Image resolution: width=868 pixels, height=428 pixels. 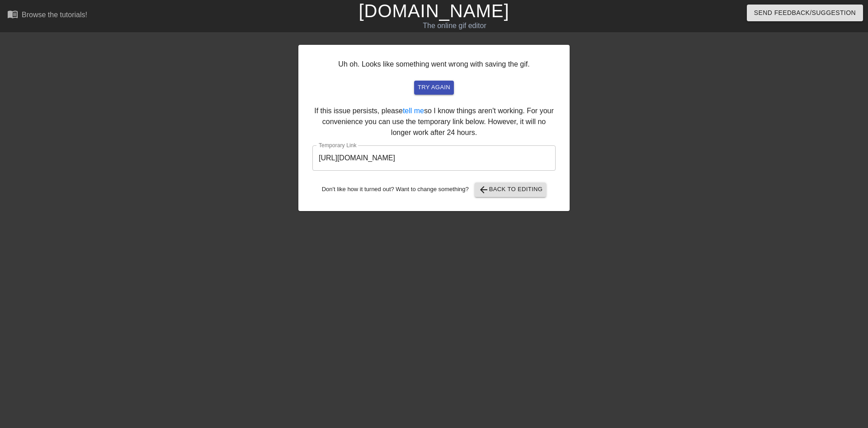 What do you see at coordinates (47, 15) in the screenshot?
I see `a: Browse the tutorials!` at bounding box center [47, 15].